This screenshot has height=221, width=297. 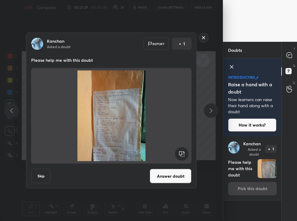 What do you see at coordinates (252, 88) in the screenshot?
I see `h5: Raise a hand with a doubt` at bounding box center [252, 88].